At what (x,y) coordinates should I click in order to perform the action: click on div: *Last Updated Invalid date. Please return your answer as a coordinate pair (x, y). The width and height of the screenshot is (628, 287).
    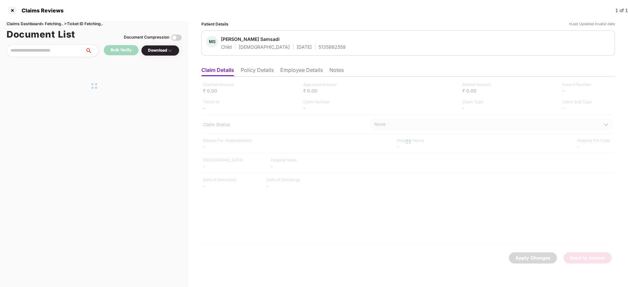
    Looking at the image, I should click on (591, 24).